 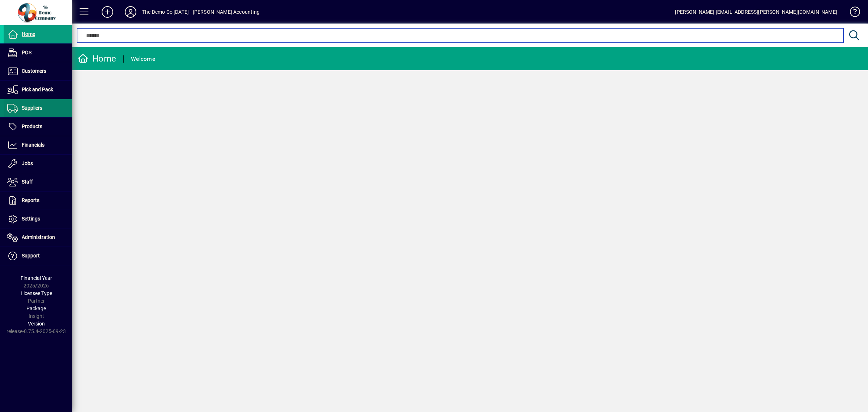 What do you see at coordinates (27, 182) in the screenshot?
I see `span: Staff` at bounding box center [27, 182].